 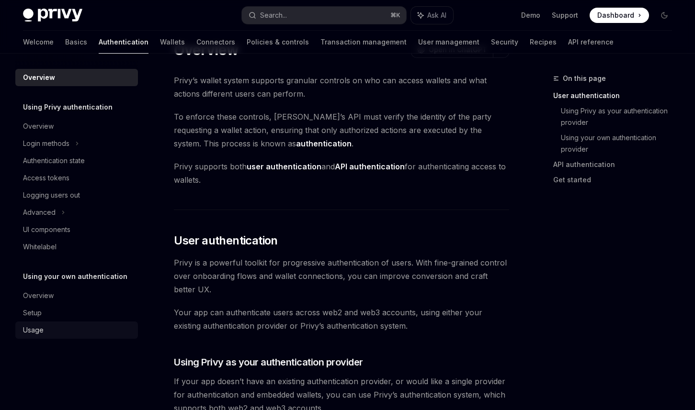 I want to click on a: UI components, so click(x=77, y=230).